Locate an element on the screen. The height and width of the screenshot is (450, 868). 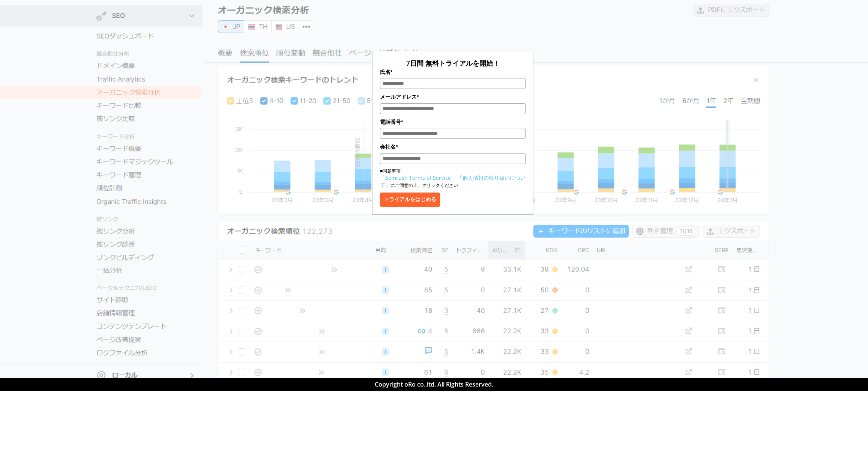
span: 7日間 無料トライアルを開始！ is located at coordinates (452, 63).